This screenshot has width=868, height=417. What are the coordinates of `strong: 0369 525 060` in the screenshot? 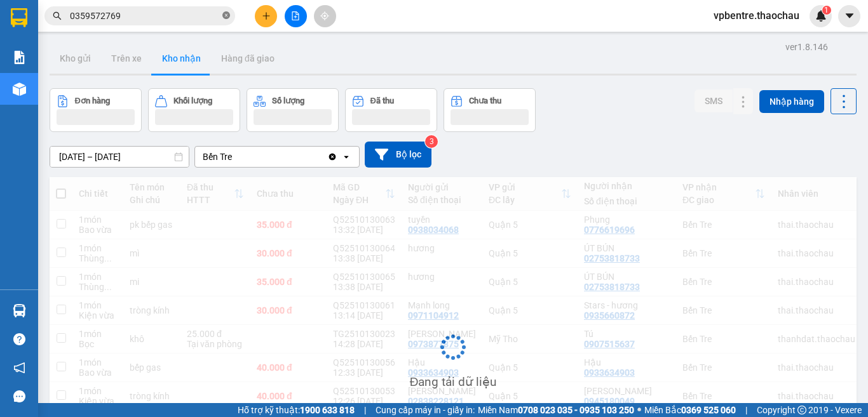 It's located at (708, 410).